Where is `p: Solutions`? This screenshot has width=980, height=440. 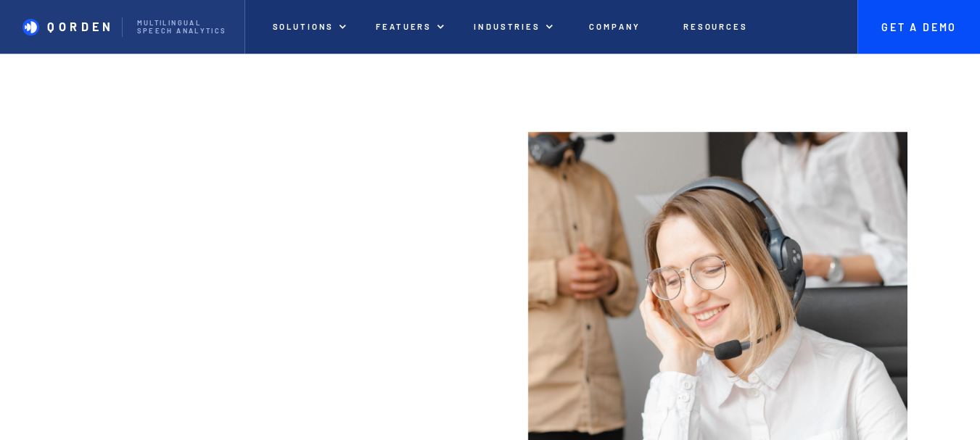 p: Solutions is located at coordinates (303, 27).